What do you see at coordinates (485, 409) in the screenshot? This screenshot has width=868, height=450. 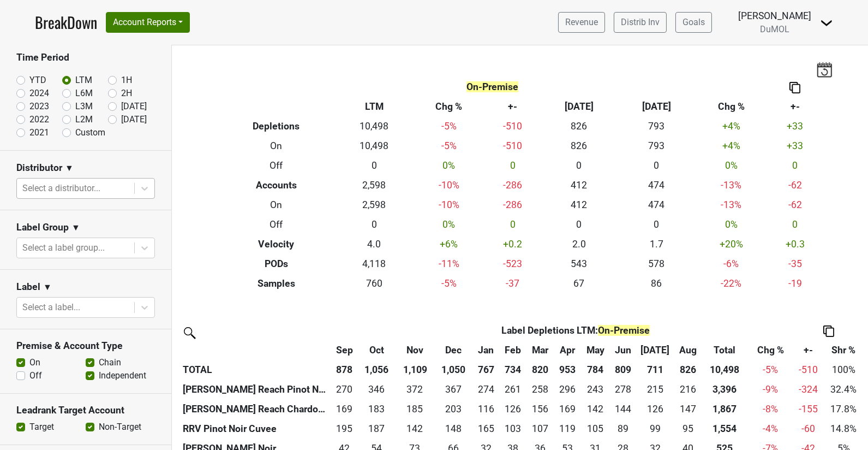 I see `td: 116.343` at bounding box center [485, 409].